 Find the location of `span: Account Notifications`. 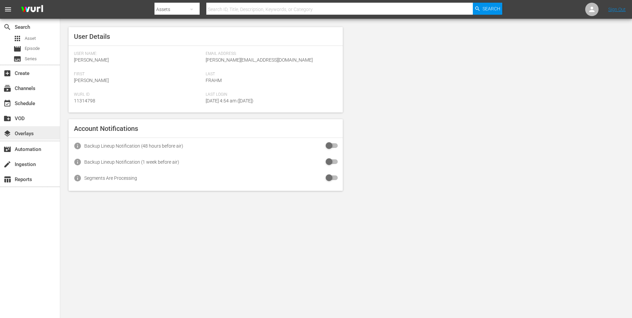

span: Account Notifications is located at coordinates (106, 128).